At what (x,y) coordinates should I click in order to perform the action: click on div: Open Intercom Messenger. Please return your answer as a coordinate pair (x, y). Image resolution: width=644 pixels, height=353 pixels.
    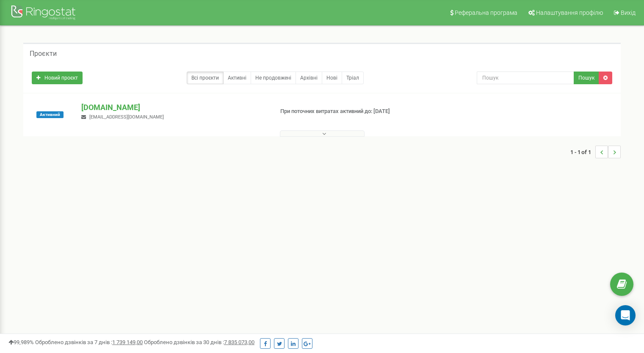
    Looking at the image, I should click on (625, 315).